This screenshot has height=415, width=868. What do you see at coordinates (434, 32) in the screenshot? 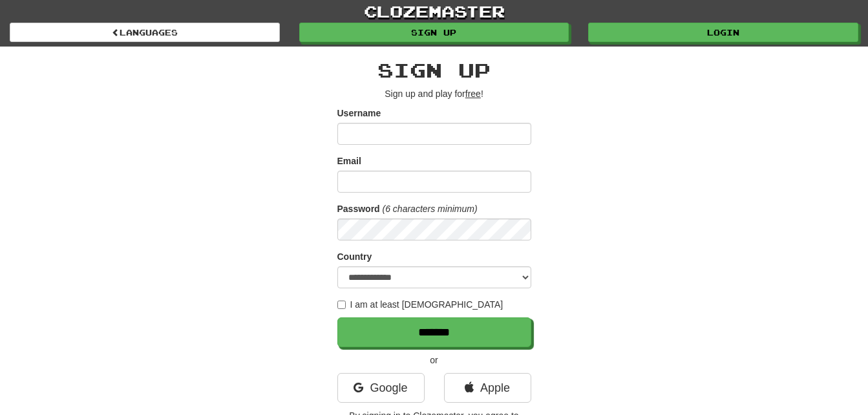
I see `a: Sign up` at bounding box center [434, 32].